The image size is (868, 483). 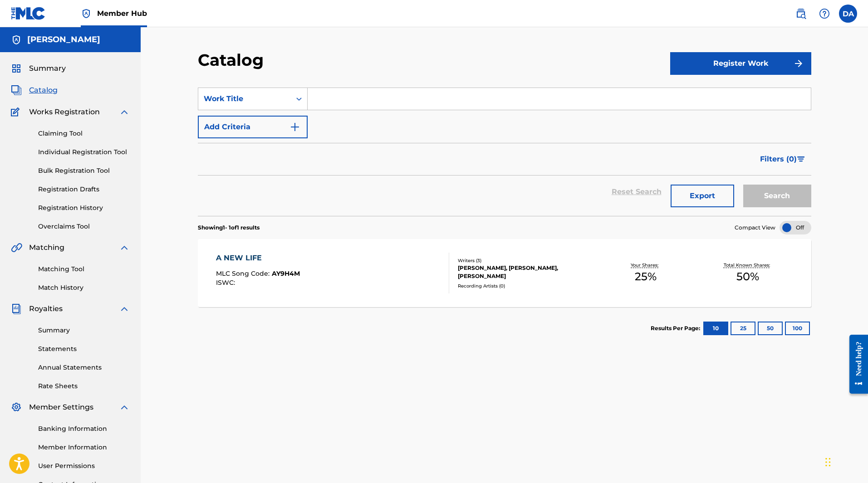 What do you see at coordinates (84, 466) in the screenshot?
I see `a: User Permissions` at bounding box center [84, 466].